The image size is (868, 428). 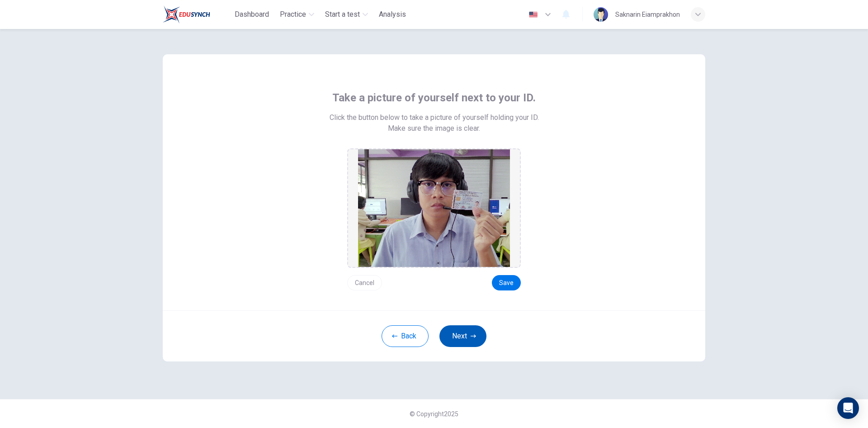 I want to click on span: Practice, so click(x=293, y=14).